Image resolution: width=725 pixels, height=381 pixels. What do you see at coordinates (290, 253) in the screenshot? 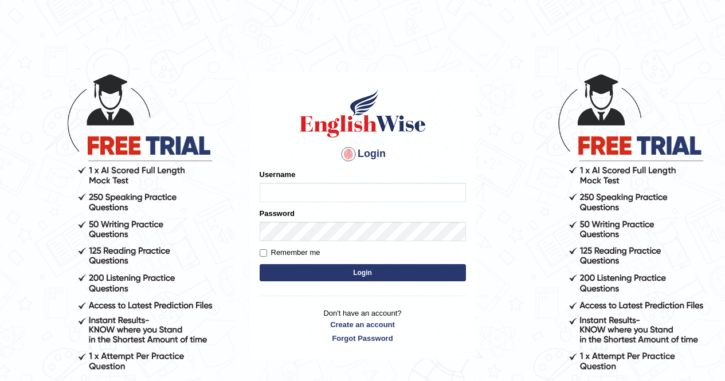
I see `label: Remember me` at bounding box center [290, 253].